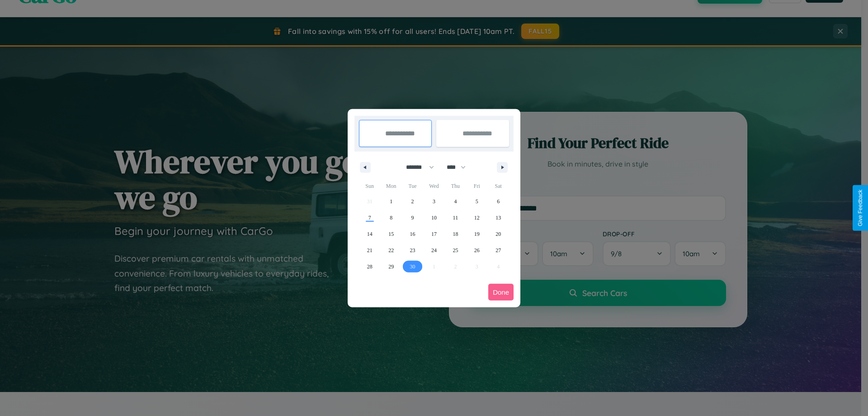 The image size is (868, 416). Describe the element at coordinates (434, 185) in the screenshot. I see `span: Wed` at that location.